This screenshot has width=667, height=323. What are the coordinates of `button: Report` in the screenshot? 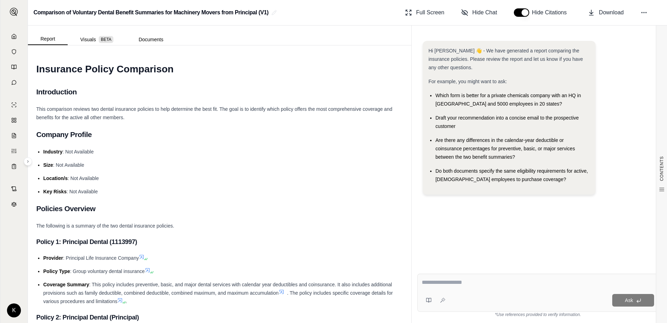 It's located at (48, 39).